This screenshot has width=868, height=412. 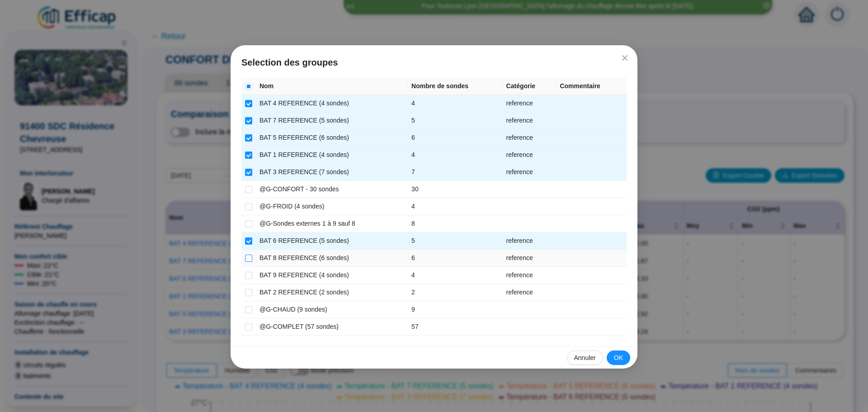 What do you see at coordinates (624, 58) in the screenshot?
I see `button: Close` at bounding box center [624, 58].